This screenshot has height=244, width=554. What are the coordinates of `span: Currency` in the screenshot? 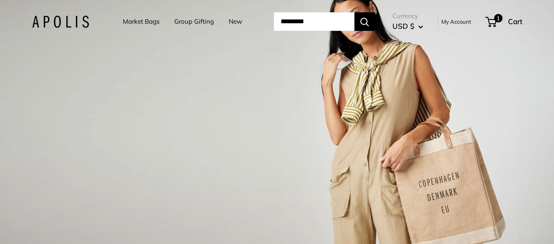 It's located at (408, 16).